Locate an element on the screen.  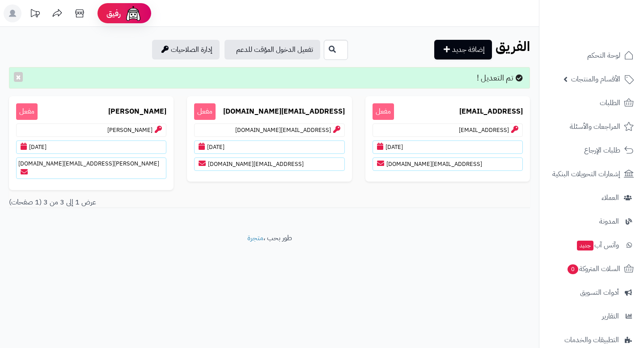
span: المدونة is located at coordinates (609, 221).